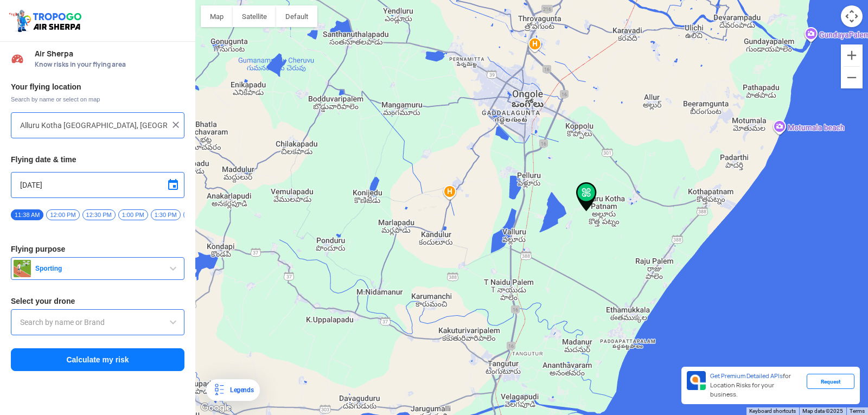  Describe the element at coordinates (98, 160) in the screenshot. I see `h3: Flying date & time` at that location.